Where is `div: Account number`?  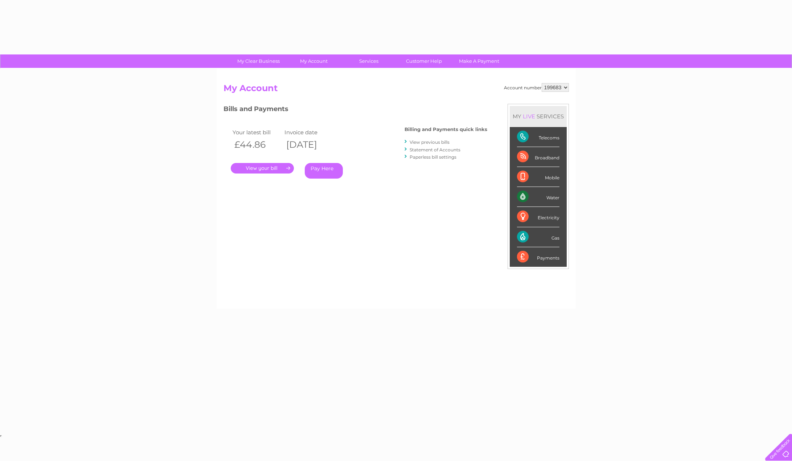
div: Account number is located at coordinates (536, 87).